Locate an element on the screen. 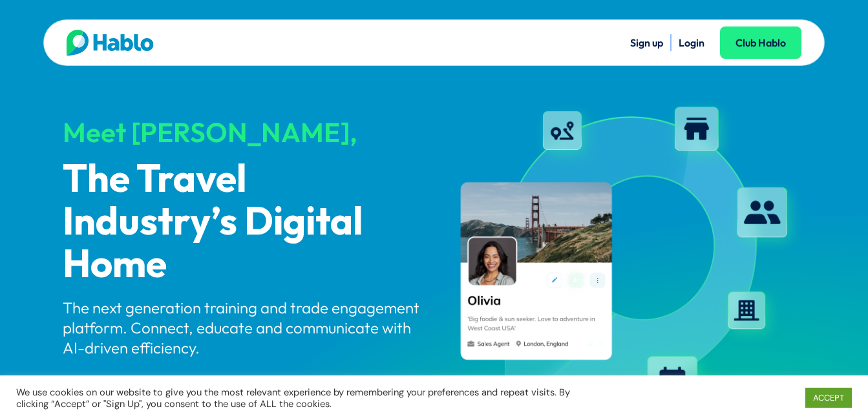  p: The Travel Industry’s Digital Home is located at coordinates (243, 223).